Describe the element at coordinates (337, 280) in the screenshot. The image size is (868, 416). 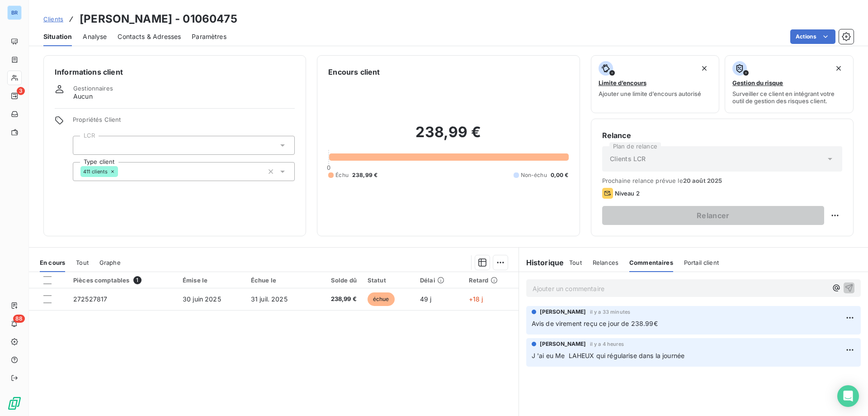
I see `div: Solde dû` at that location.